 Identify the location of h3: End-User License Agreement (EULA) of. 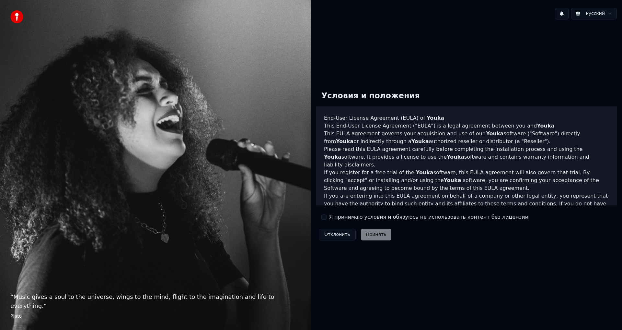
(467, 118).